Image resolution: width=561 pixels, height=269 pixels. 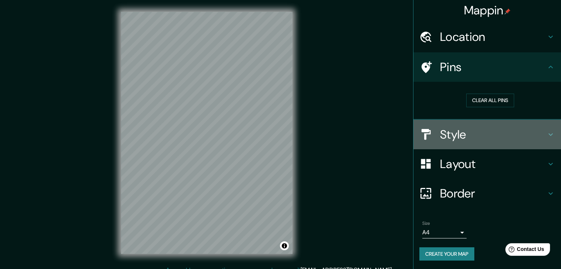 I want to click on button: Toggle attribution, so click(x=284, y=246).